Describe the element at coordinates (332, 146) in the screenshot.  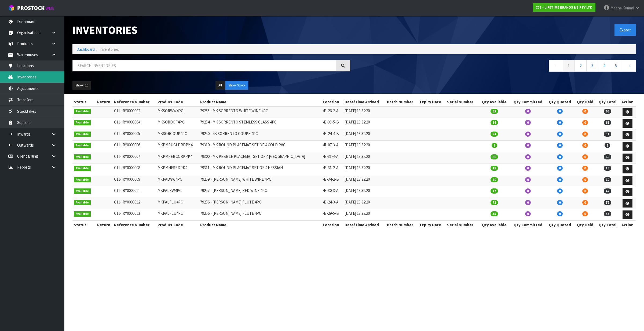
I see `td: 41-07-3-A` at that location.